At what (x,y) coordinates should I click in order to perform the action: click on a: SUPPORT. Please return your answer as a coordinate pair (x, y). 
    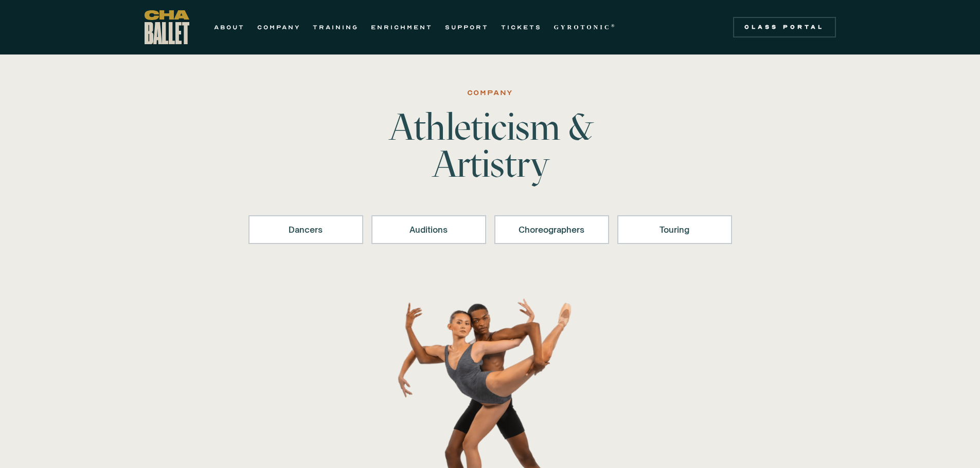
    Looking at the image, I should click on (467, 28).